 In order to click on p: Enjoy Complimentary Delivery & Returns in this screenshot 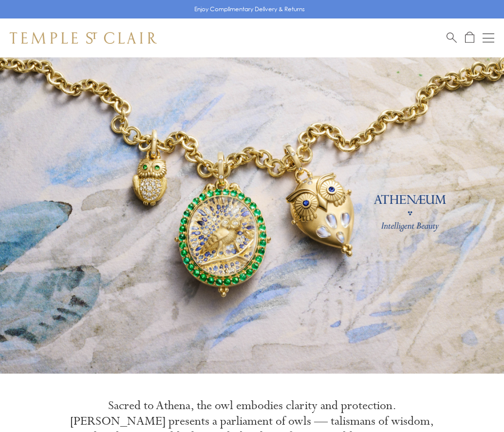, I will do `click(249, 9)`.